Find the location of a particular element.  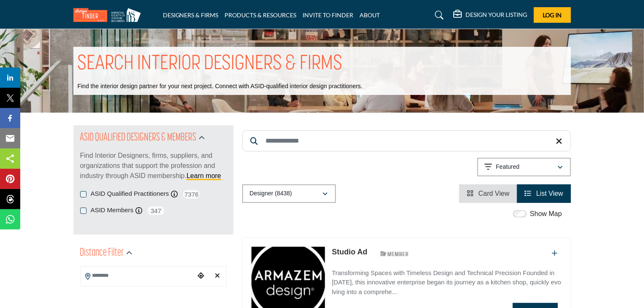

a: Add To List is located at coordinates (555, 253).